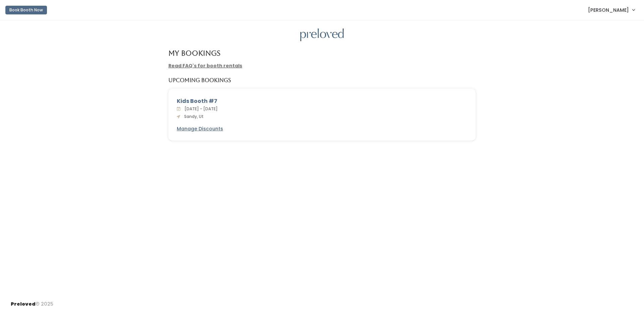  Describe the element at coordinates (193, 116) in the screenshot. I see `span: Sandy, Ut` at that location.